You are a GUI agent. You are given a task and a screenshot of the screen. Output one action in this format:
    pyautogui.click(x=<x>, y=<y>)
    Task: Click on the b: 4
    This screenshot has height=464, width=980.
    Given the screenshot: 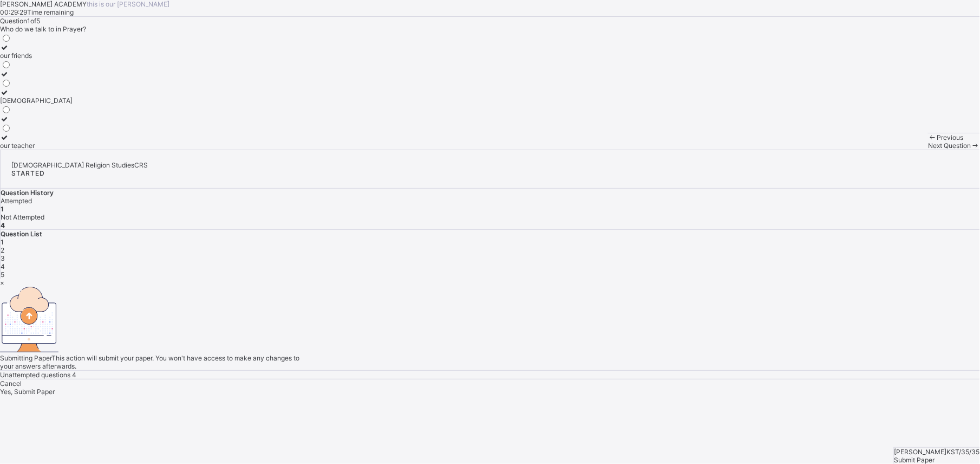 What is the action you would take?
    pyautogui.click(x=3, y=225)
    